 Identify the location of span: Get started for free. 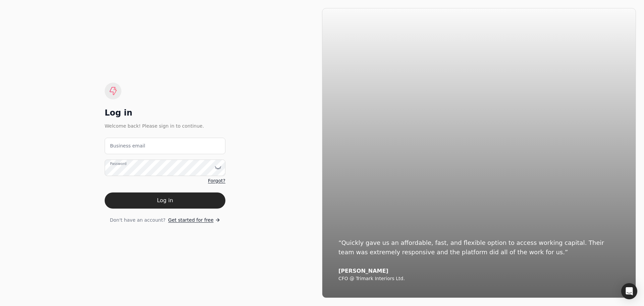
(191, 220).